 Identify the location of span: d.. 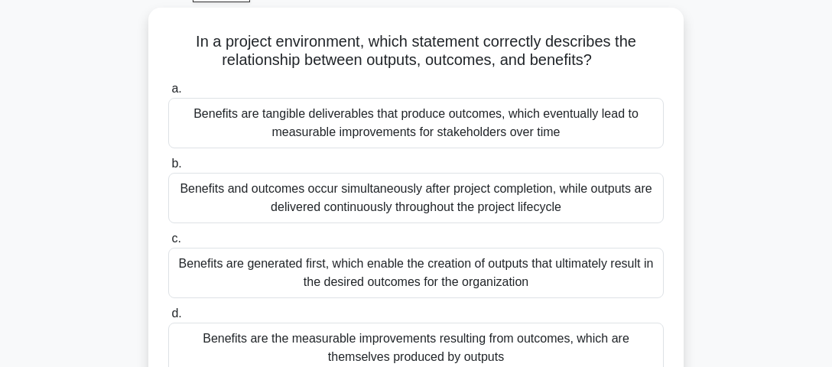
(176, 313).